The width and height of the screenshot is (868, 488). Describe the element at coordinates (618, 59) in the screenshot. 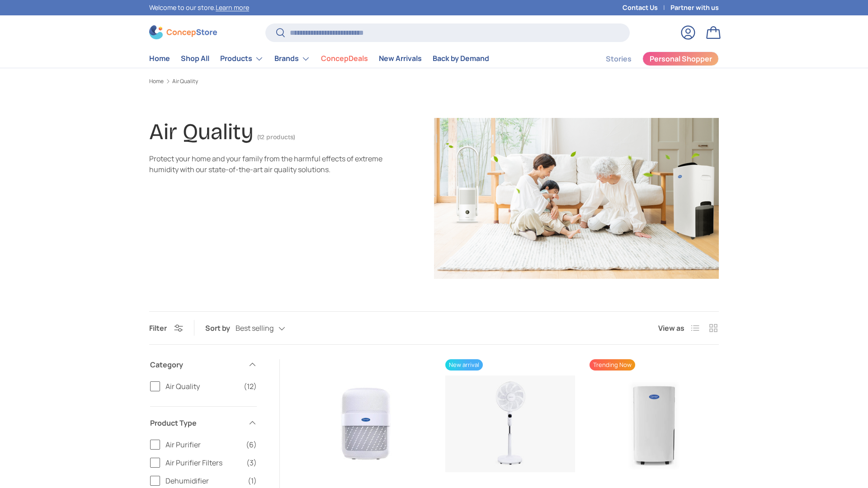

I see `a: Stories` at that location.